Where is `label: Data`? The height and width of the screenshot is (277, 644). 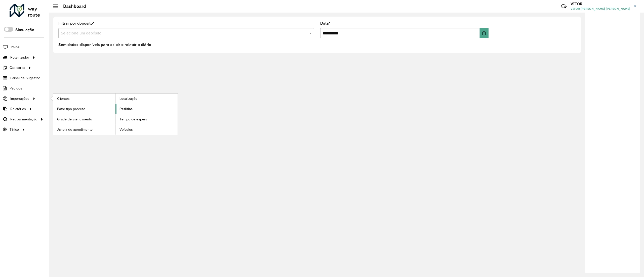
label: Data is located at coordinates (325, 23).